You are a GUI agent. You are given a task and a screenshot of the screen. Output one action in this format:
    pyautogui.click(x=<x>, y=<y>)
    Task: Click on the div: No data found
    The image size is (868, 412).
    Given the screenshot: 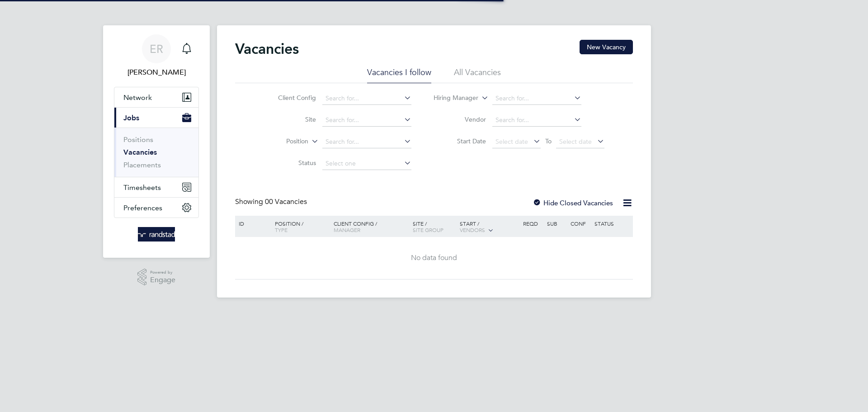 What is the action you would take?
    pyautogui.click(x=434, y=258)
    